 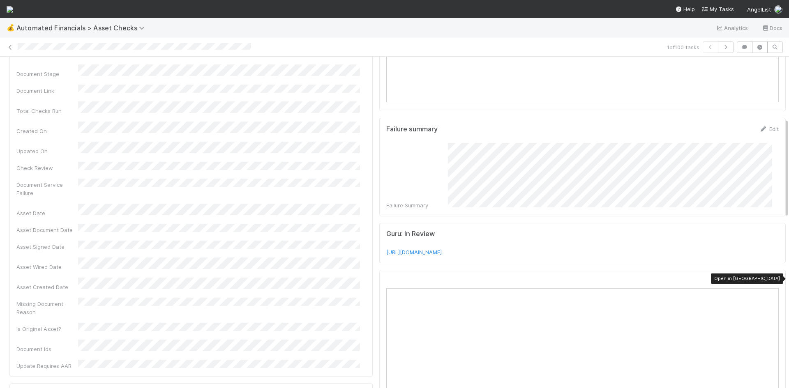 I want to click on div: Document Service Failure, so click(x=47, y=189).